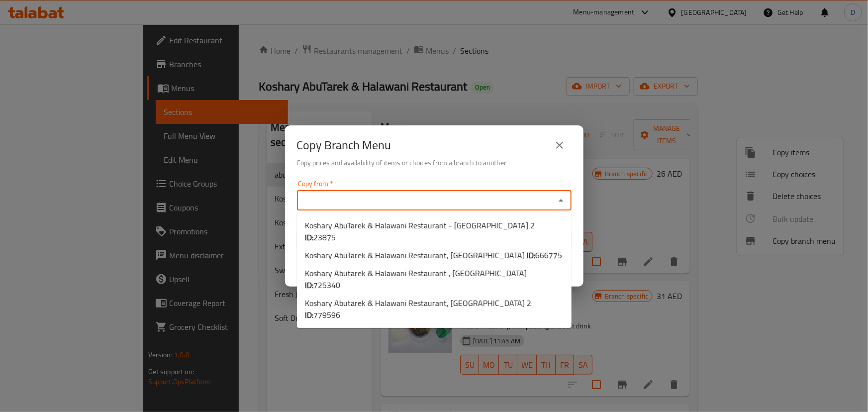  Describe the element at coordinates (344, 146) in the screenshot. I see `h2: Copy Branch Menu` at that location.